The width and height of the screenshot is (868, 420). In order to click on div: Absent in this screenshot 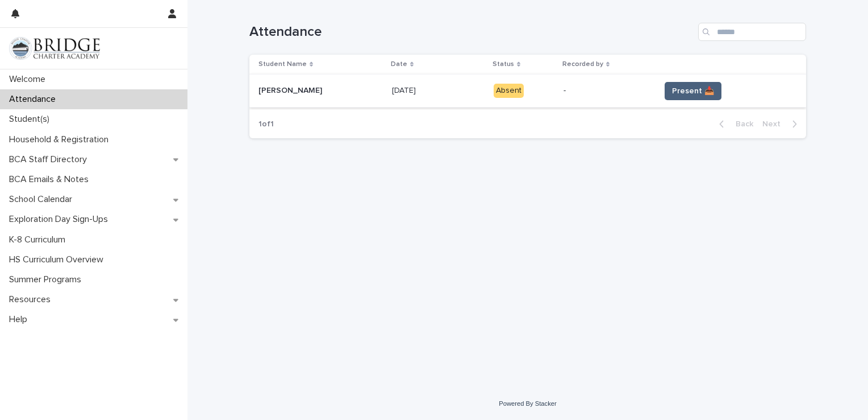, I will do `click(509, 90)`.